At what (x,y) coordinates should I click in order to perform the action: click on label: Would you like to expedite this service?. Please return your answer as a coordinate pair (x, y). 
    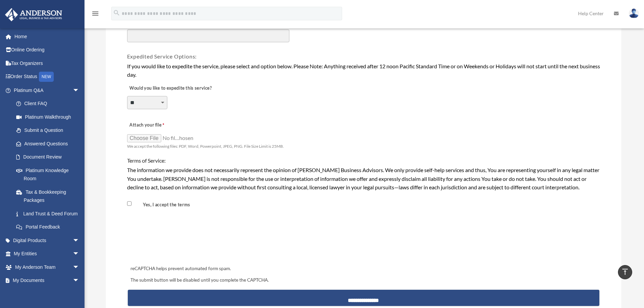
    Looking at the image, I should click on (170, 89).